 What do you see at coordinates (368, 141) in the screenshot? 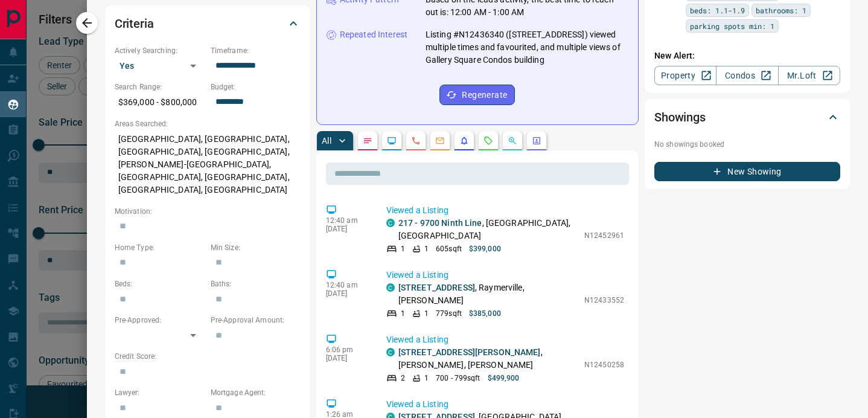
I see `svg: Notes` at bounding box center [368, 141].